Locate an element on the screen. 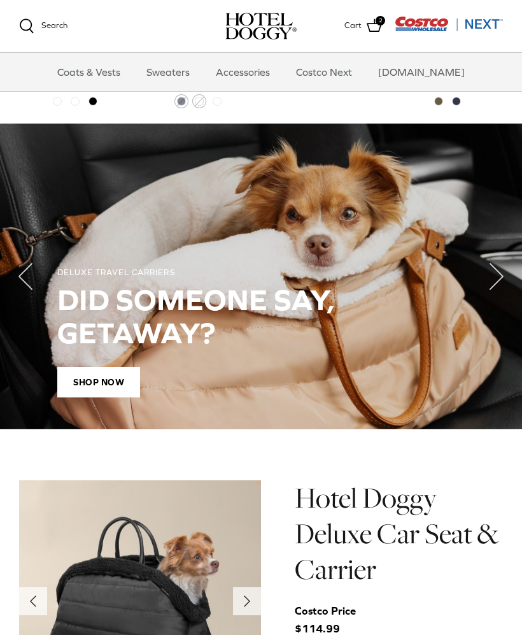 Image resolution: width=522 pixels, height=635 pixels. h1: Hotel Doggy Deluxe Car Seat & Carrier is located at coordinates (399, 534).